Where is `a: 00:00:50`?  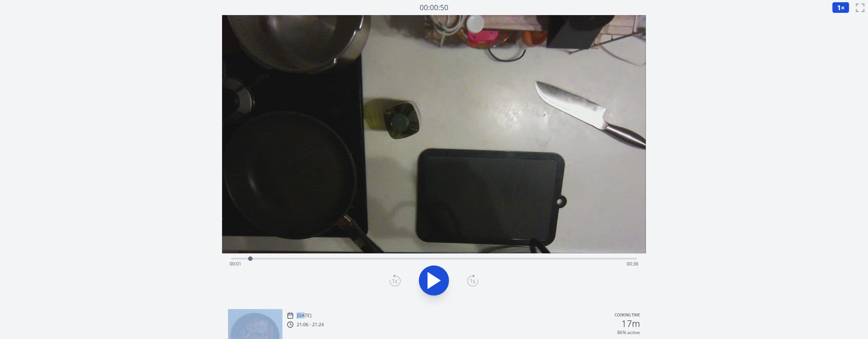
a: 00:00:50 is located at coordinates (434, 7).